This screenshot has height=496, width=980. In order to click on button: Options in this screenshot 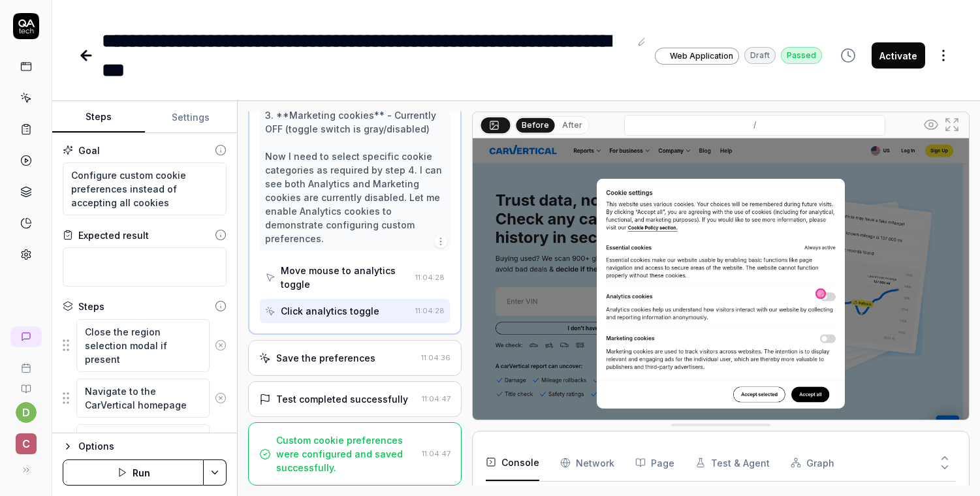, I will do `click(145, 447)`.